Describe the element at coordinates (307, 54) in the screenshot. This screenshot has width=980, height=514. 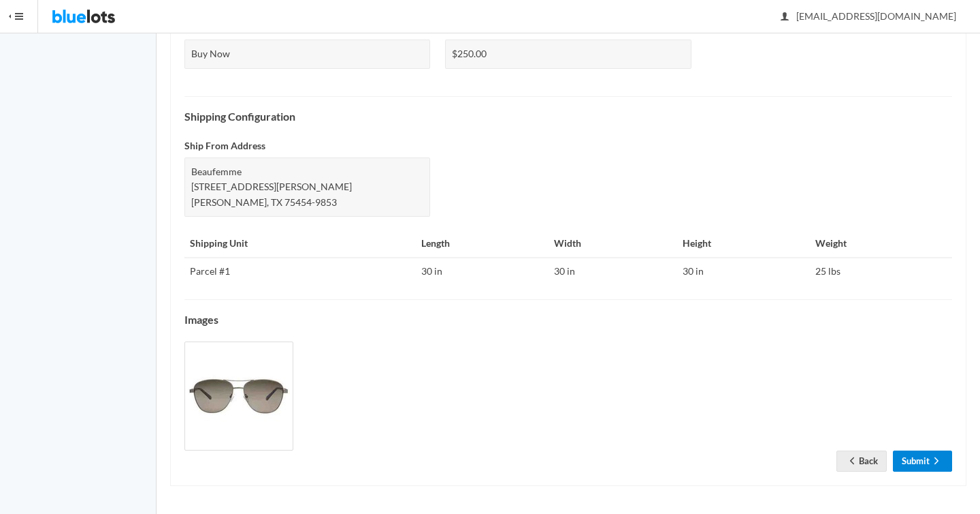
I see `div: Buy Now` at that location.